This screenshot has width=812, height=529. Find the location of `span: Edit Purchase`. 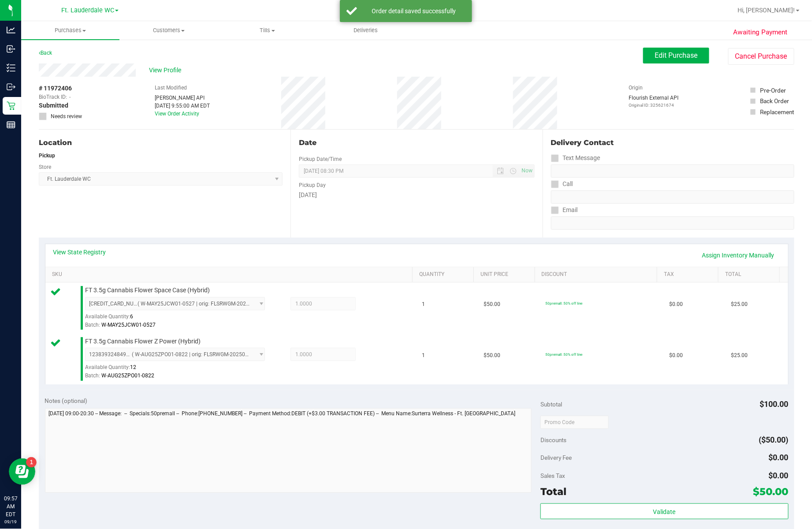

span: Edit Purchase is located at coordinates (676, 55).